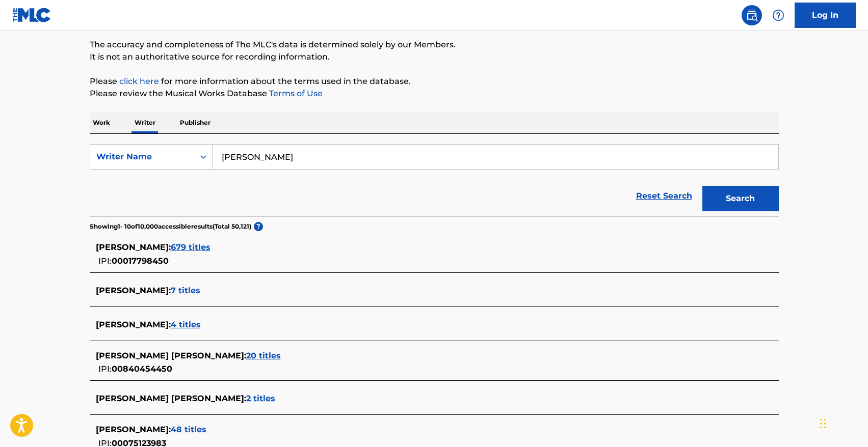 The width and height of the screenshot is (868, 447). What do you see at coordinates (189, 429) in the screenshot?
I see `span: 48 titles` at bounding box center [189, 429].